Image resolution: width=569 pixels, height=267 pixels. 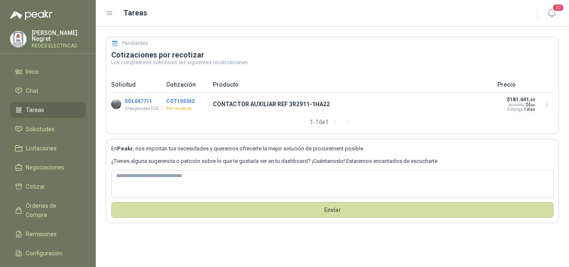 I want to click on p: Producto, so click(x=353, y=85).